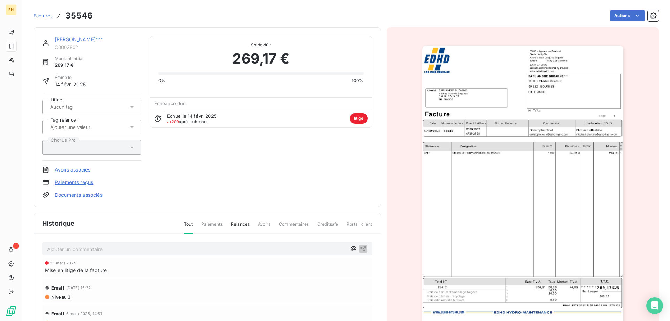 The image size is (670, 321). Describe the element at coordinates (11, 311) in the screenshot. I see `img: Logo LeanPay` at that location.